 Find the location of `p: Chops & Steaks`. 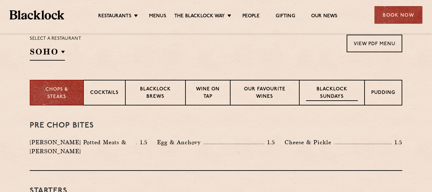

p: Chops & Steaks is located at coordinates (57, 93).